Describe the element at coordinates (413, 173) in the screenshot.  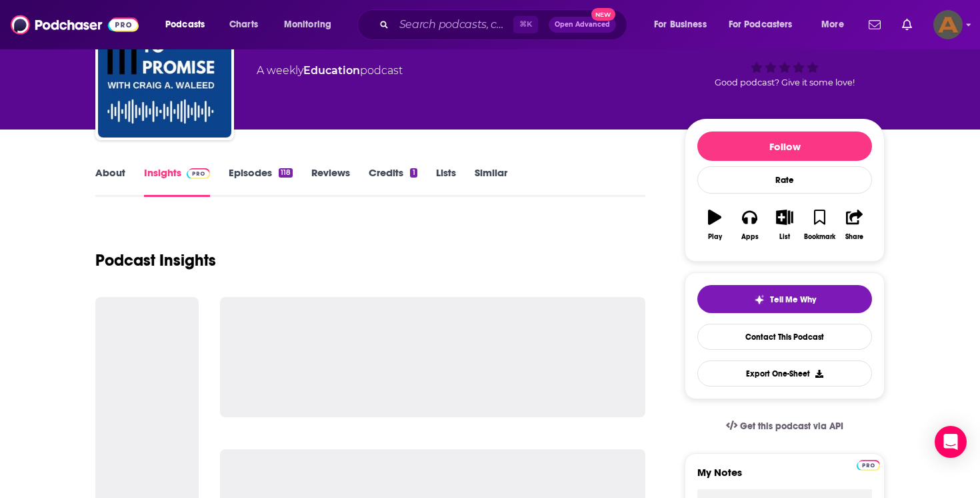
I see `div: 1` at that location.